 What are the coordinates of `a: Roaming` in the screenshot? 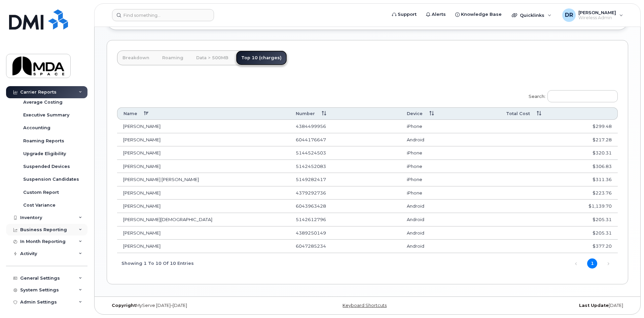 It's located at (172, 58).